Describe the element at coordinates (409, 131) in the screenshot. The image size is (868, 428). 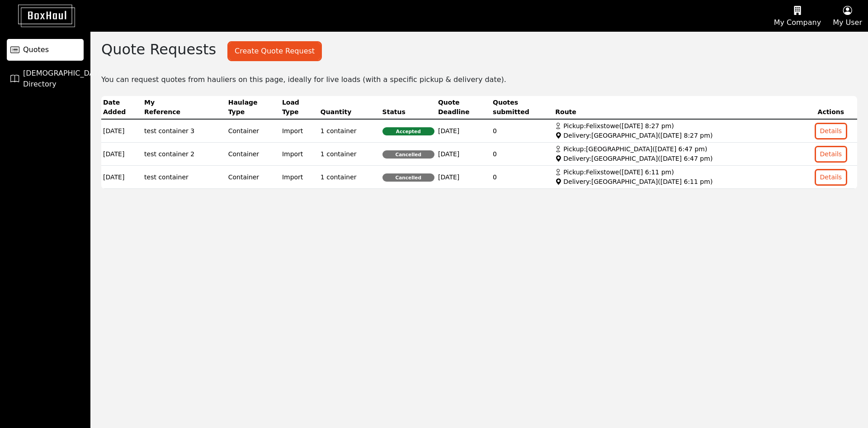
I see `span: Accepted` at that location.